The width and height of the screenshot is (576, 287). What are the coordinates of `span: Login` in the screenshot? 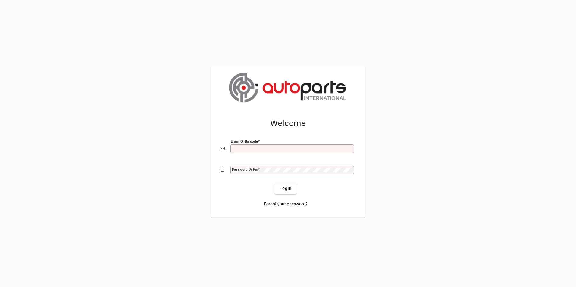 It's located at (285, 189).